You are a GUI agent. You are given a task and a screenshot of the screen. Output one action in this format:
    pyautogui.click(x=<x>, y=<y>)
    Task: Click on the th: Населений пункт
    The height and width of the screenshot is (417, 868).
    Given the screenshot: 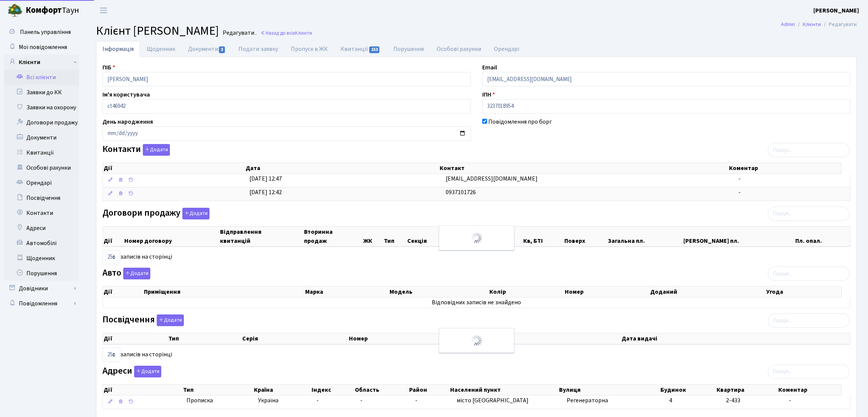 What is the action you would take?
    pyautogui.click(x=504, y=390)
    